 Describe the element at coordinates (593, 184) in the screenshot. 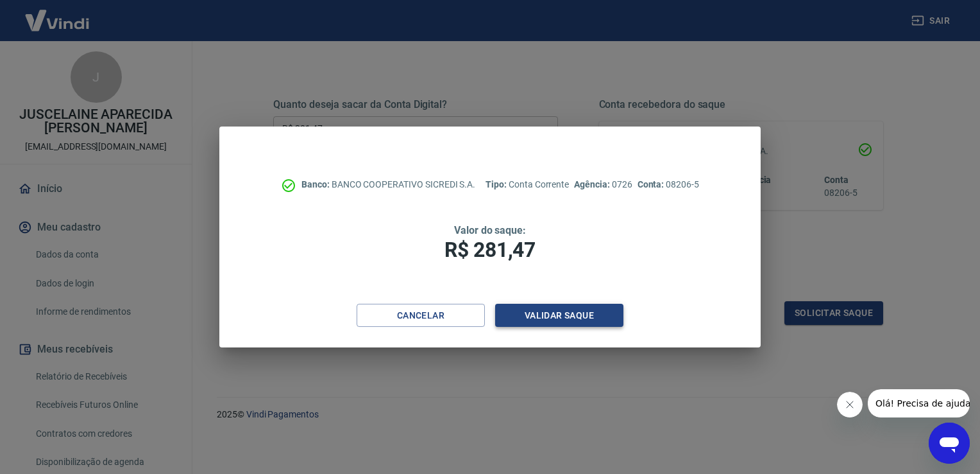

I see `span: Agência:` at that location.